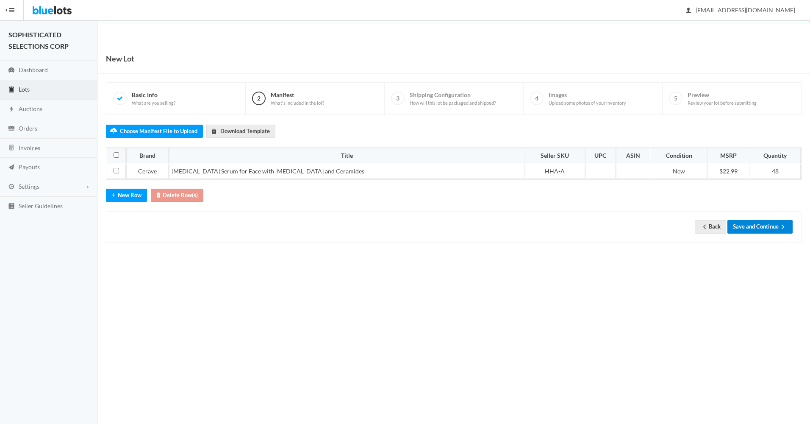  Describe the element at coordinates (11, 109) in the screenshot. I see `ion-icon: flash` at that location.